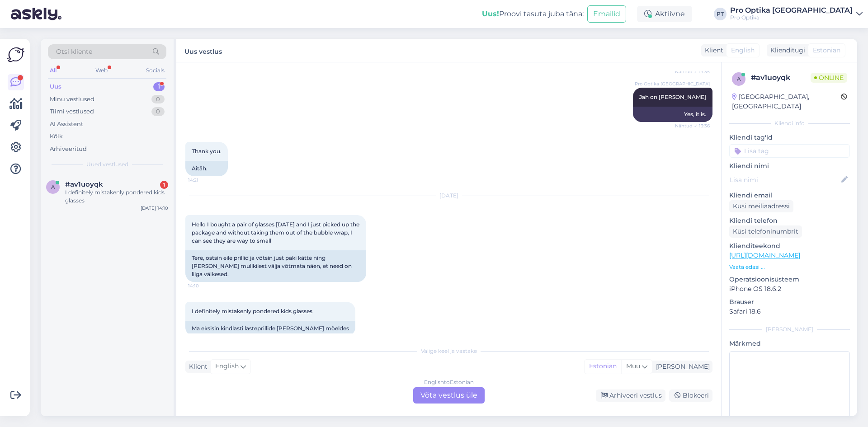 The height and width of the screenshot is (427, 868). Describe the element at coordinates (789, 302) in the screenshot. I see `p: Brauser` at that location.